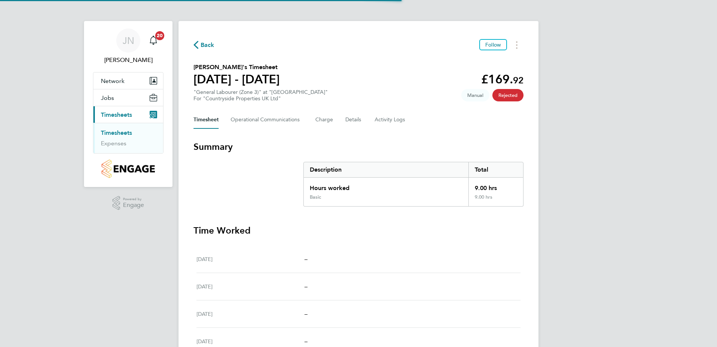 This screenshot has height=347, width=717. Describe the element at coordinates (359, 230) in the screenshot. I see `h3: Time Worked` at that location.